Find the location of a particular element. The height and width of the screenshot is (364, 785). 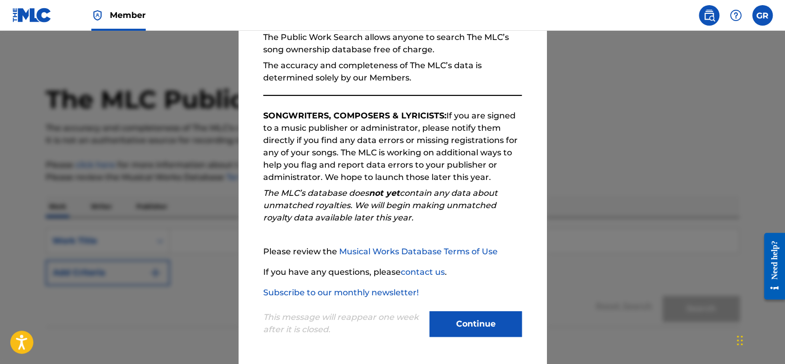

p: This message will reappear one week after it is closed. is located at coordinates (343, 324).